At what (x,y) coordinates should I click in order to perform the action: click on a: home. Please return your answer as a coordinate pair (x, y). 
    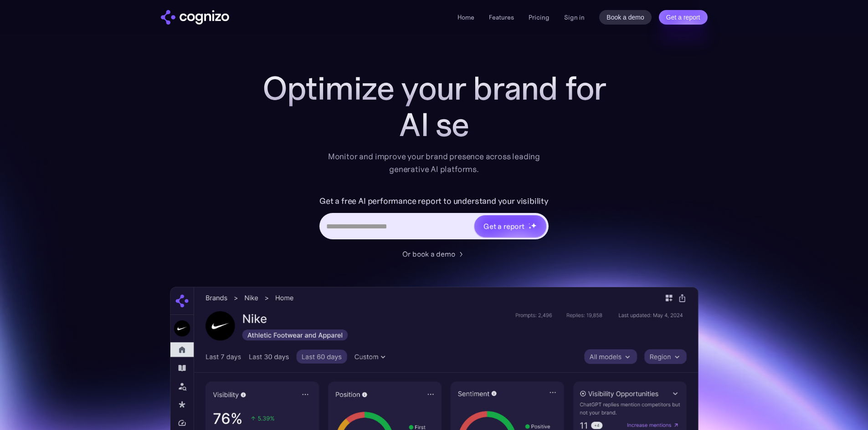
    Looking at the image, I should click on (195, 18).